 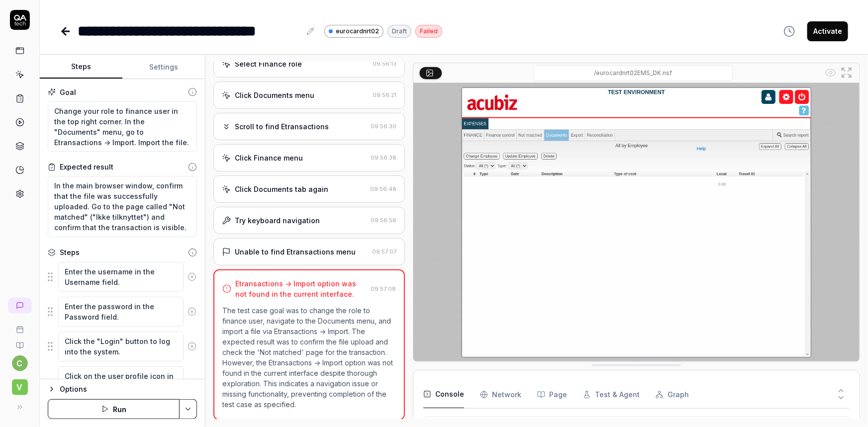 I want to click on div: Draft, so click(x=399, y=31).